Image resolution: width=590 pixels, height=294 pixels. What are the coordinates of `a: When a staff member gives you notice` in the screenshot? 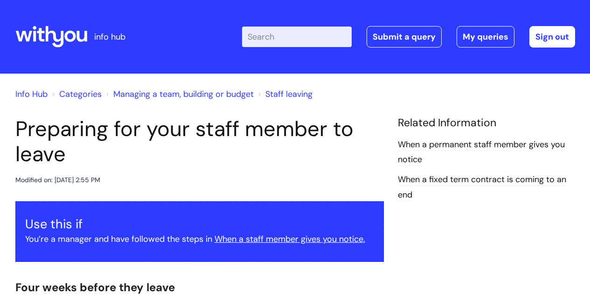 It's located at (289, 239).